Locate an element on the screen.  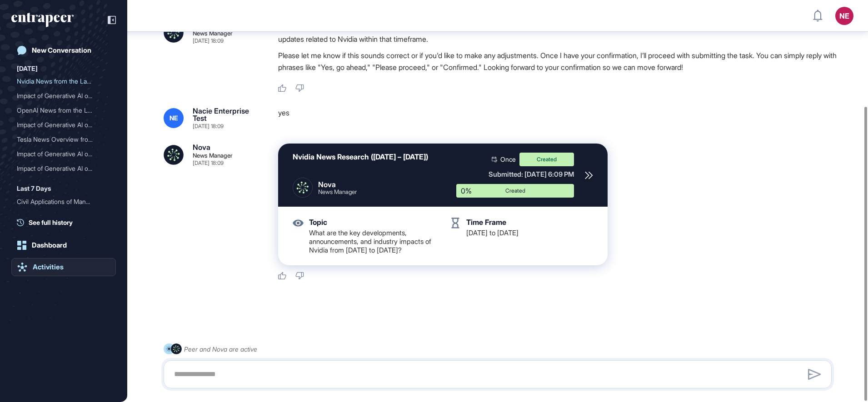
div: OpenAI News from the Last... is located at coordinates (60, 111).